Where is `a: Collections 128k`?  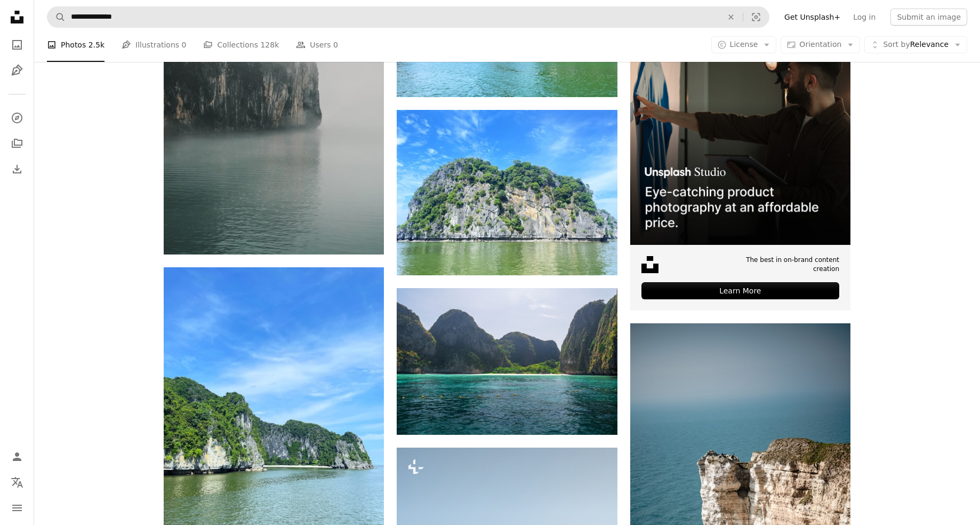
a: Collections 128k is located at coordinates (241, 45).